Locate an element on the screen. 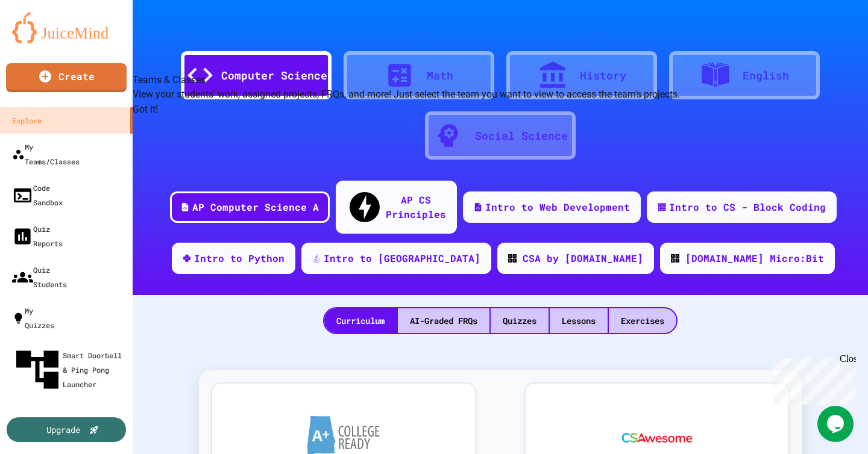  div: Code Sandbox is located at coordinates (37, 195).